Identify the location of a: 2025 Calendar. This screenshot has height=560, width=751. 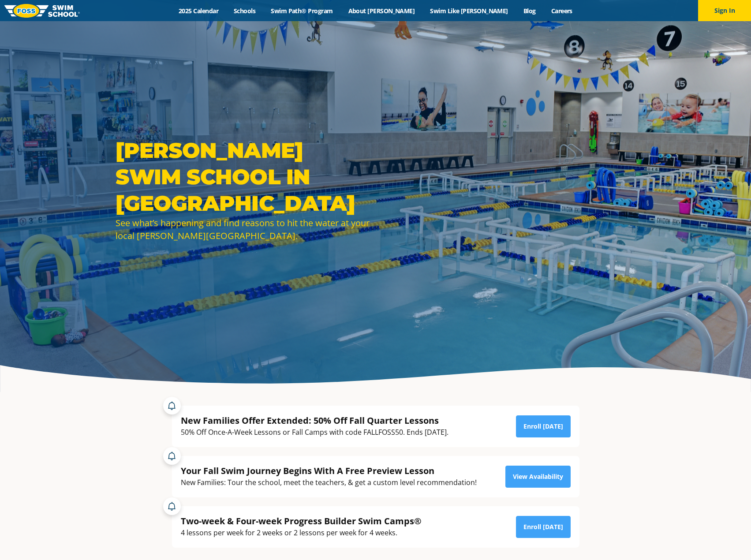
(199, 11).